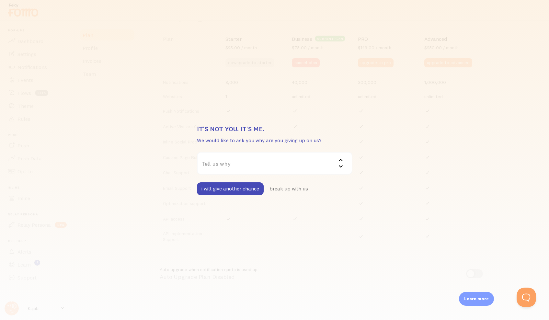 The image size is (549, 320). What do you see at coordinates (275, 140) in the screenshot?
I see `p: We would like to ask you why are you giving up on us?` at bounding box center [275, 140].